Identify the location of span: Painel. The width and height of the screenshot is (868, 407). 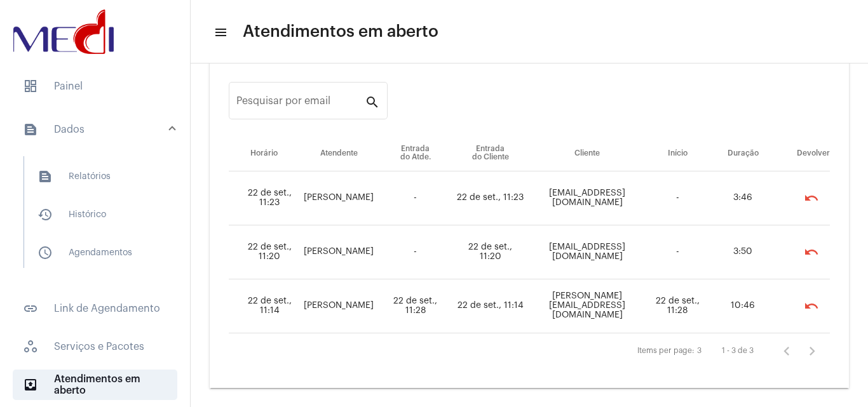
(94, 87).